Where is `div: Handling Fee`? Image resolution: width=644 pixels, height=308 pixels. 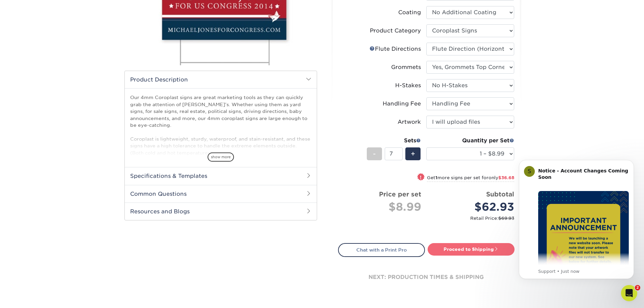
div: Handling Fee is located at coordinates (402, 104).